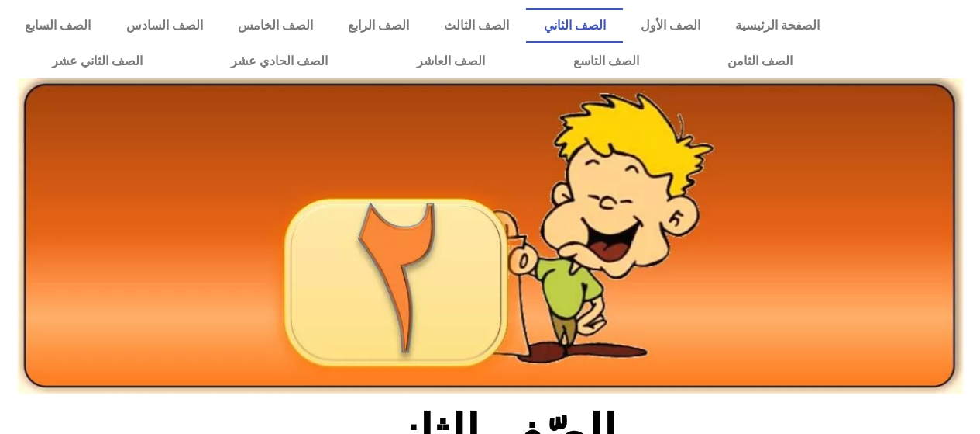 The image size is (980, 434). Describe the element at coordinates (476, 25) in the screenshot. I see `a: الصف الثالث` at that location.